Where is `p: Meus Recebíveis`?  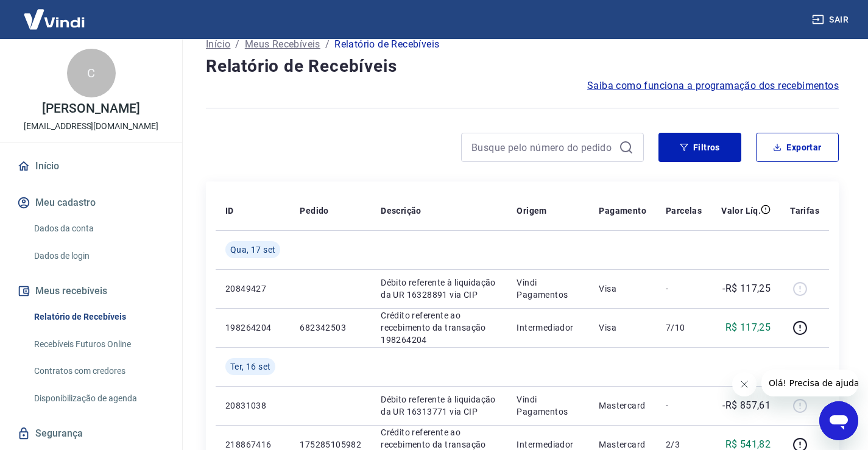
p: Meus Recebíveis is located at coordinates (283, 44).